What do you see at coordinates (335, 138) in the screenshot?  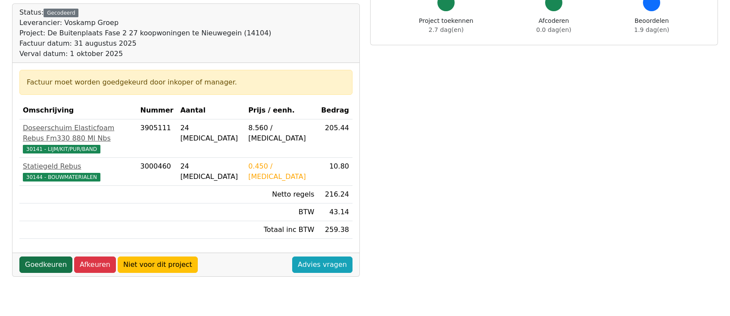 I see `td: 205.44` at bounding box center [335, 138].